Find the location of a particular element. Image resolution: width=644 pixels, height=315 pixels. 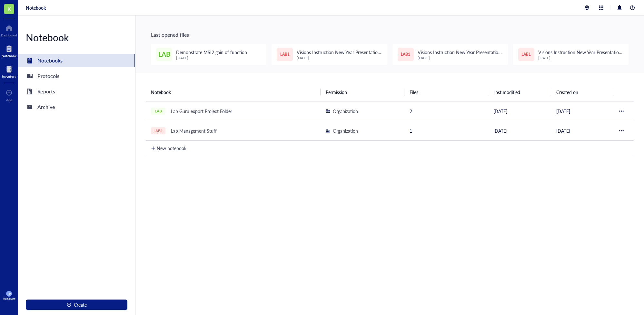

div: Account is located at coordinates (9, 299).